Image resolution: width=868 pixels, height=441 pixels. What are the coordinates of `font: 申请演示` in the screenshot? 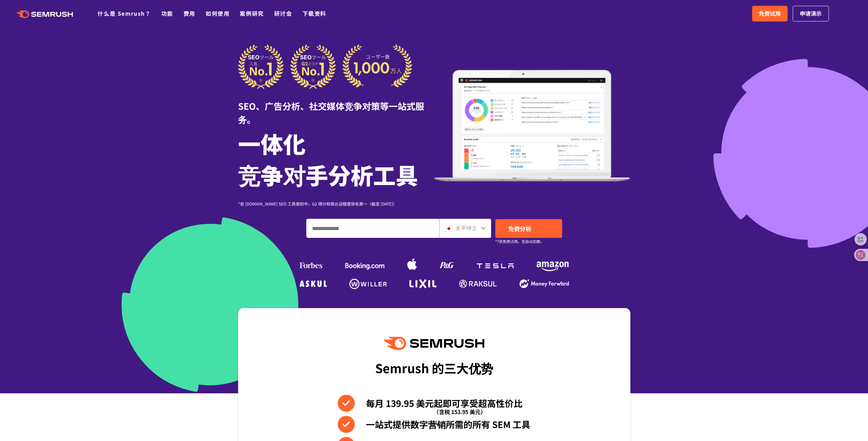 It's located at (810, 13).